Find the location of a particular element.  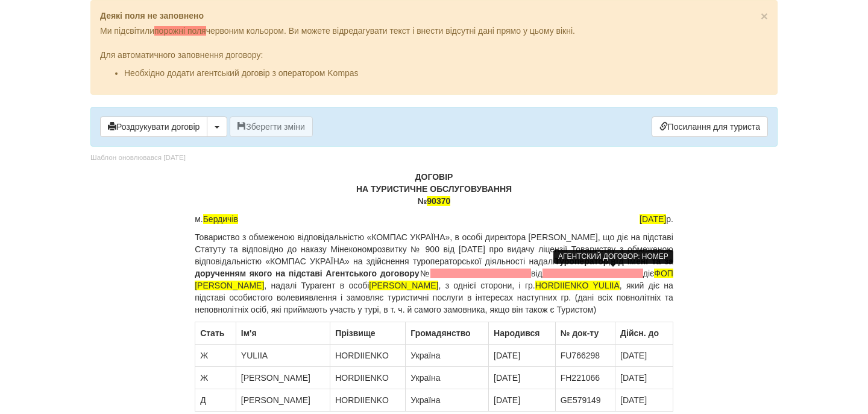

span: 90370 is located at coordinates (438, 201).